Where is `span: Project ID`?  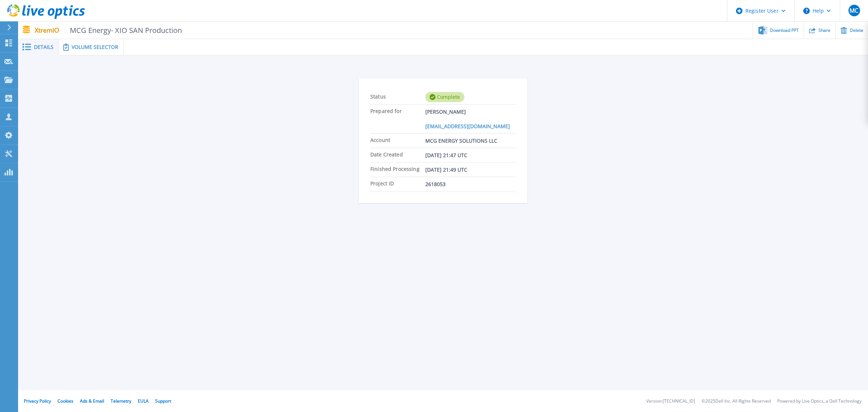
span: Project ID is located at coordinates (397, 184).